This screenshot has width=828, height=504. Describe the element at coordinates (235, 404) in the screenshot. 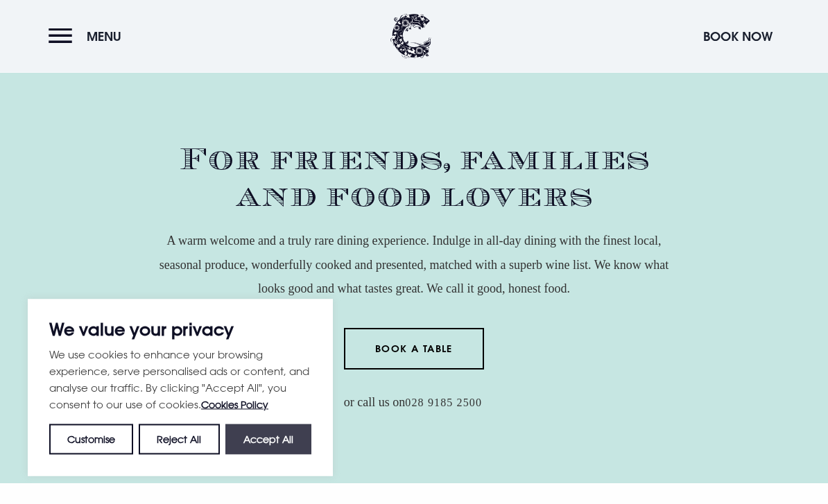

I see `a: Cookies Policy` at that location.